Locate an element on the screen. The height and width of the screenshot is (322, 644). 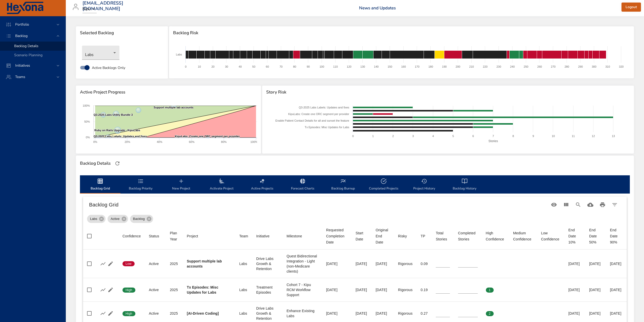
span: Project is located at coordinates (209, 236).